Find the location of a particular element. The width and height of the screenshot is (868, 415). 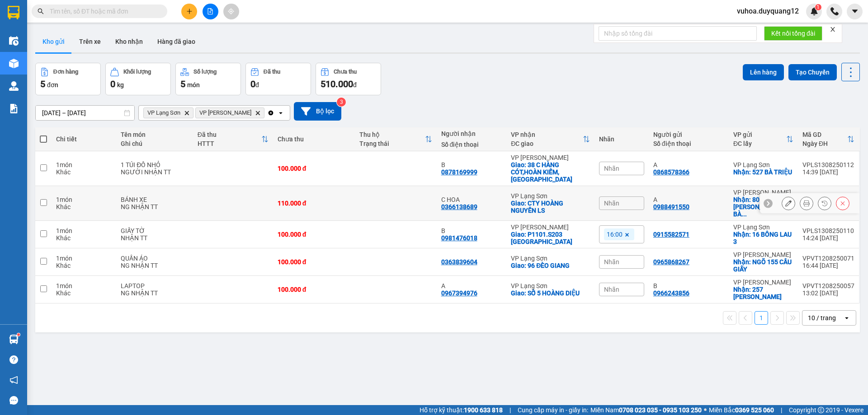

div: LAPTOP is located at coordinates (154, 286).